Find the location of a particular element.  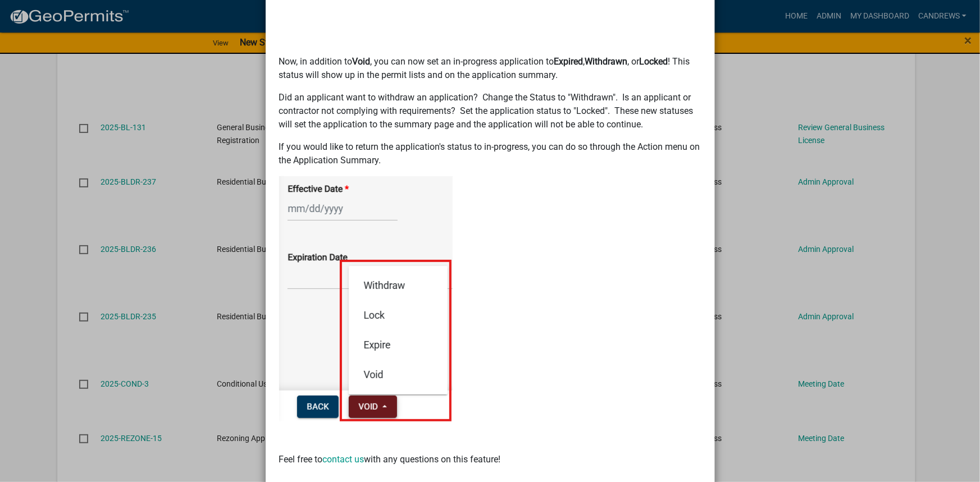

img: image_621ce5ae-eb73-46db-a8de-fc9a16de3639.png is located at coordinates (365, 299).